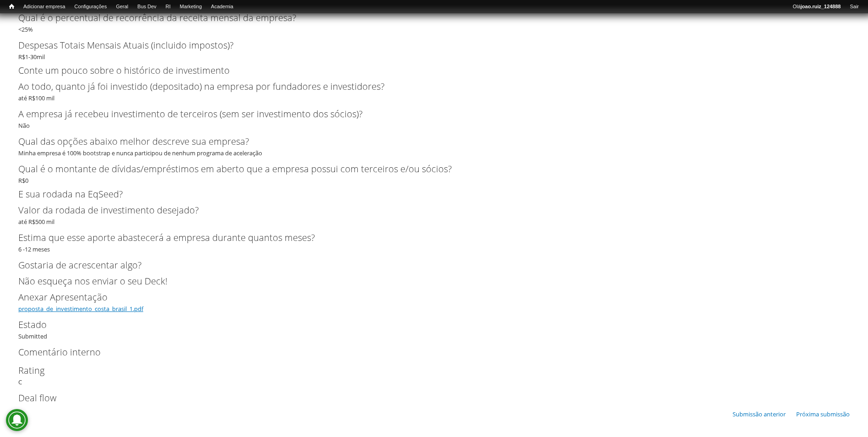  What do you see at coordinates (759, 414) in the screenshot?
I see `a: Submissão anterior` at bounding box center [759, 414].